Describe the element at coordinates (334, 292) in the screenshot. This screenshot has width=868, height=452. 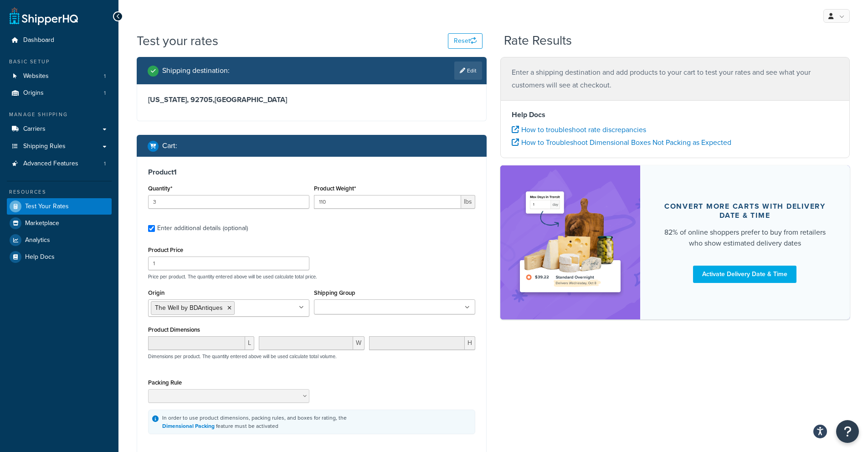
I see `label: Shipping Group` at that location.